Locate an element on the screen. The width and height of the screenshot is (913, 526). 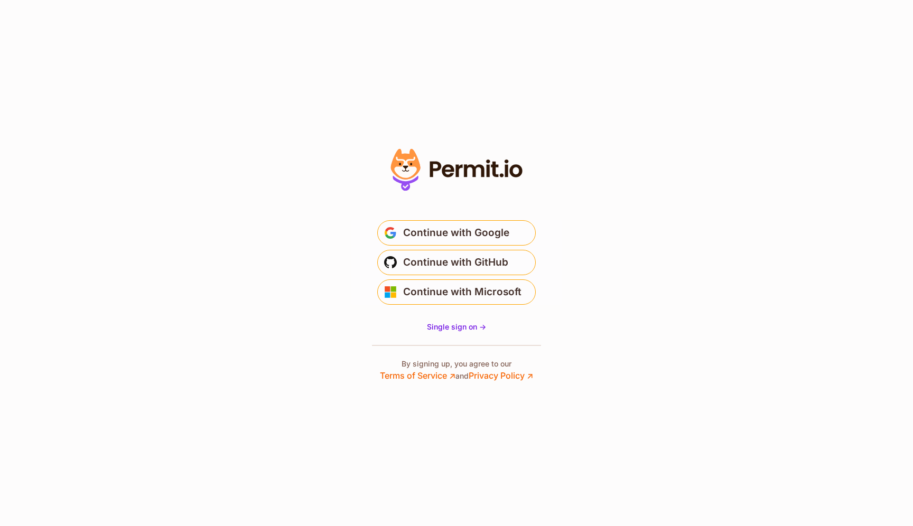
button: Continue with Microsoft is located at coordinates (456, 292).